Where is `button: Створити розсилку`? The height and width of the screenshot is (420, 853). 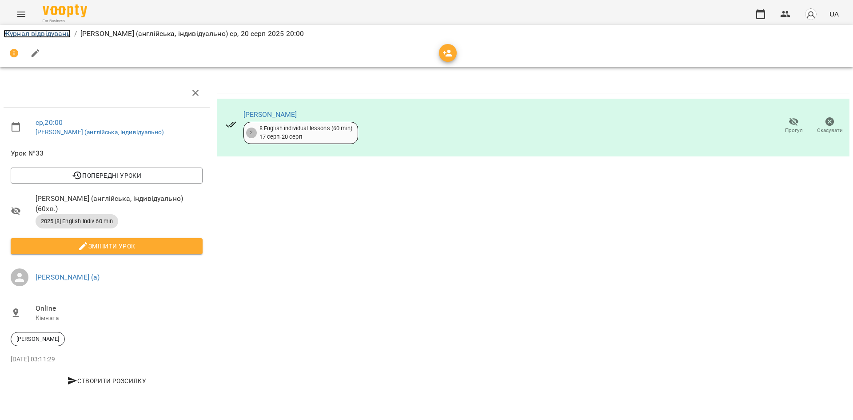
button: Створити розсилку is located at coordinates (107, 381).